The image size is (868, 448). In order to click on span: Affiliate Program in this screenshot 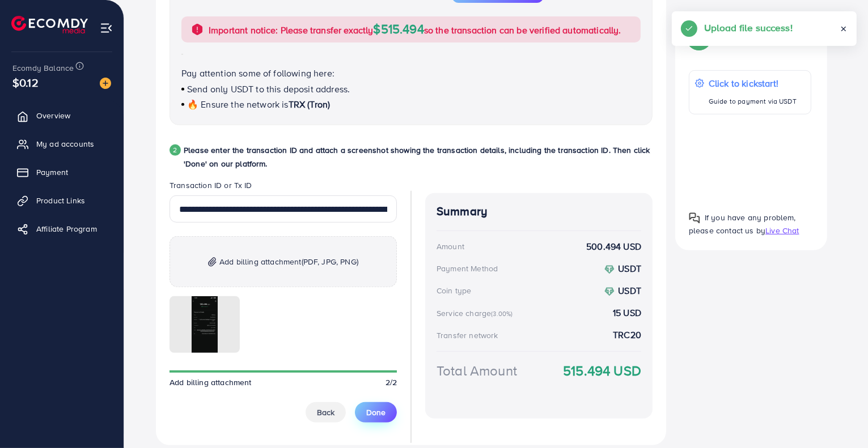, I will do `click(67, 229)`.